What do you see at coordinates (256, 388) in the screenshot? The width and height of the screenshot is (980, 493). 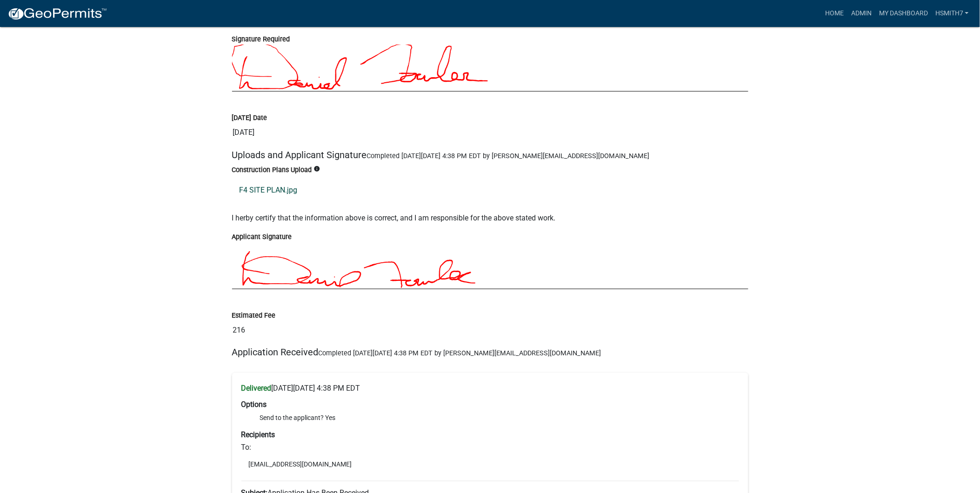 I see `strong: Delivered` at bounding box center [256, 388].